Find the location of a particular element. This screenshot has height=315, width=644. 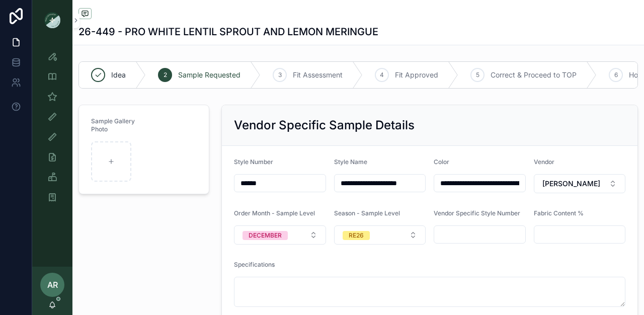

div: scrollable content is located at coordinates (53, 130).